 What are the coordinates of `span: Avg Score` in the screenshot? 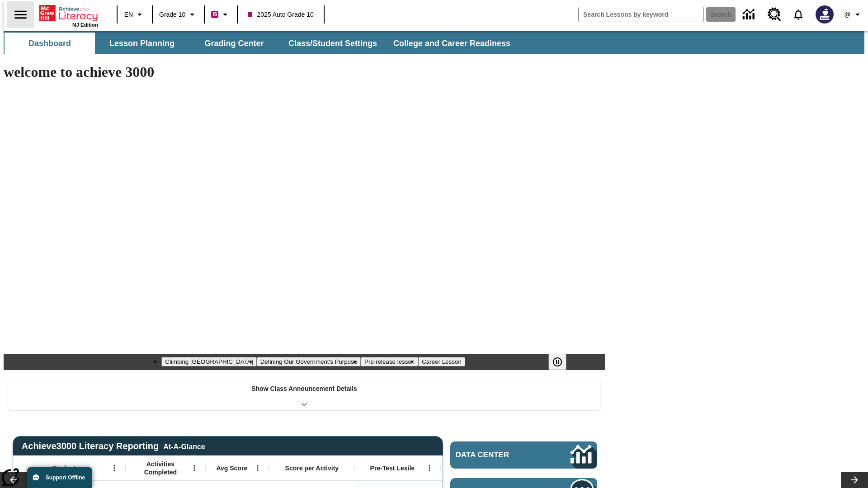 It's located at (231, 468).